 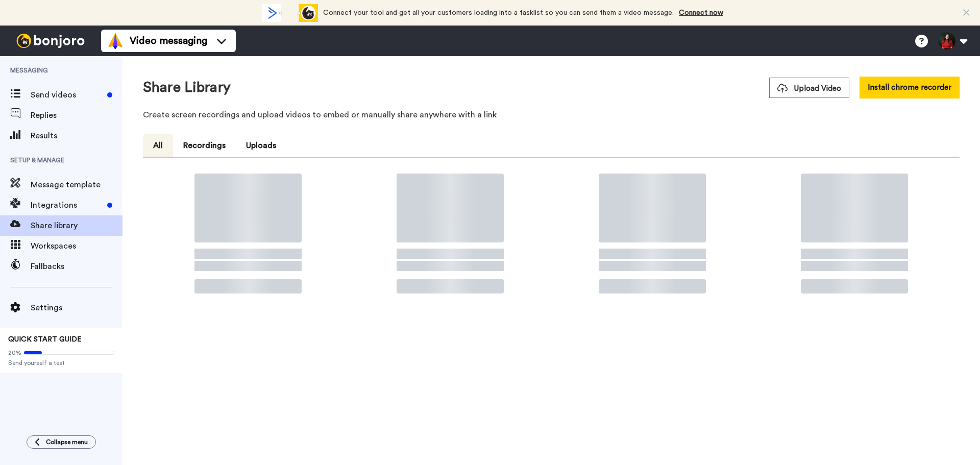 I want to click on span: Upload Video, so click(x=809, y=88).